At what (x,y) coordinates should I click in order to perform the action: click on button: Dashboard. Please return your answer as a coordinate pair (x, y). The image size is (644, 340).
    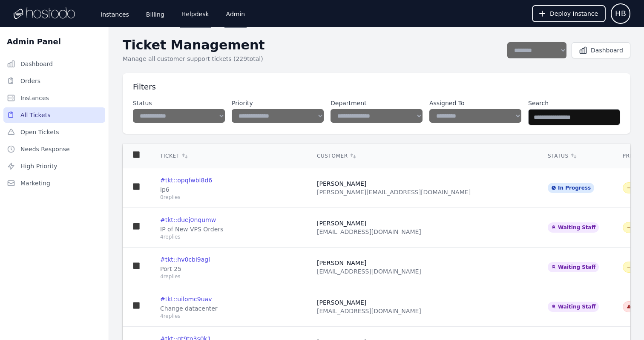
    Looking at the image, I should click on (601, 50).